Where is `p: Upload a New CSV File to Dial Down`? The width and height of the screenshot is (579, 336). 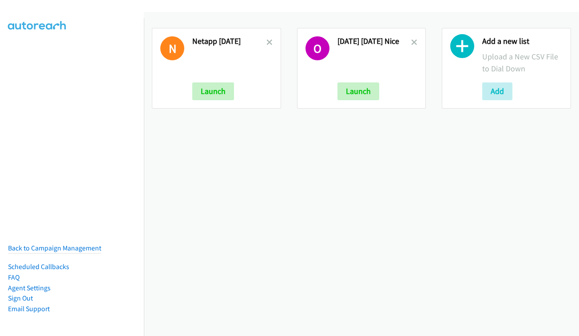
p: Upload a New CSV File to Dial Down is located at coordinates (522, 63).